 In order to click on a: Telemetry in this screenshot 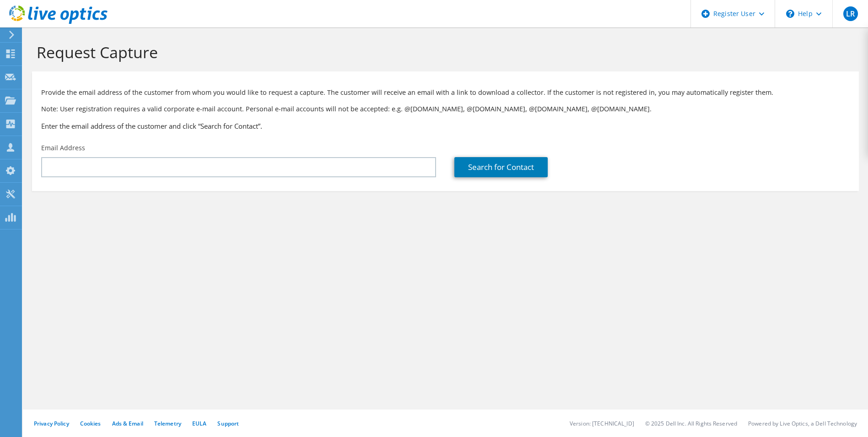, I will do `click(168, 423)`.